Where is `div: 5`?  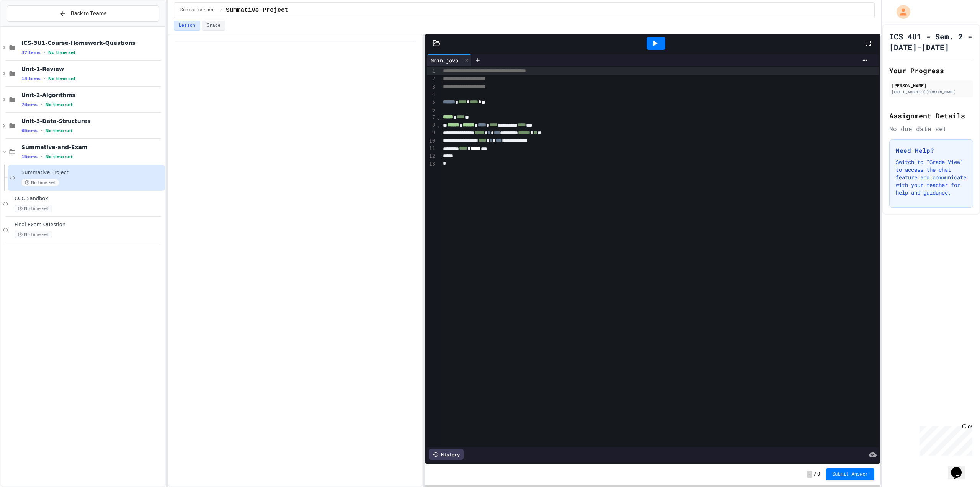 div: 5 is located at coordinates (432, 102).